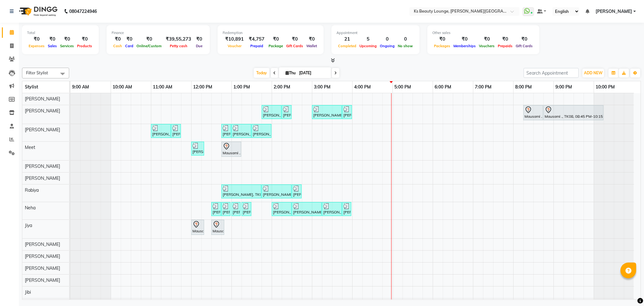 This screenshot has height=306, width=644. I want to click on a: 5:00 PM, so click(402, 87).